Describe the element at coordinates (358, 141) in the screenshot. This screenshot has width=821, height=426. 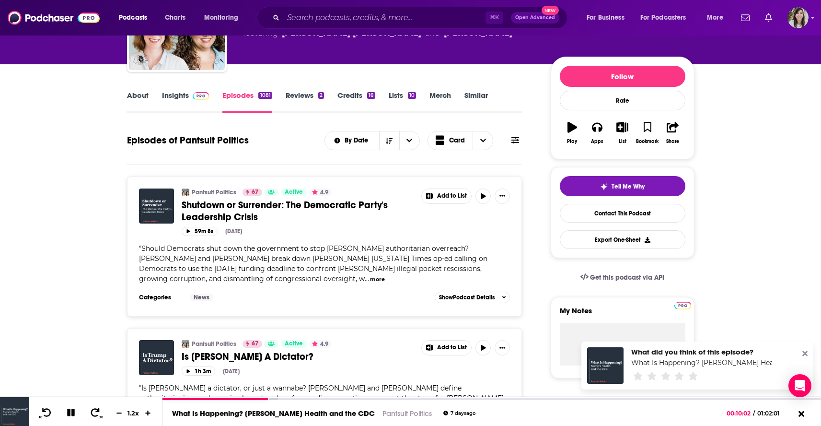
I see `span: By Date` at that location.